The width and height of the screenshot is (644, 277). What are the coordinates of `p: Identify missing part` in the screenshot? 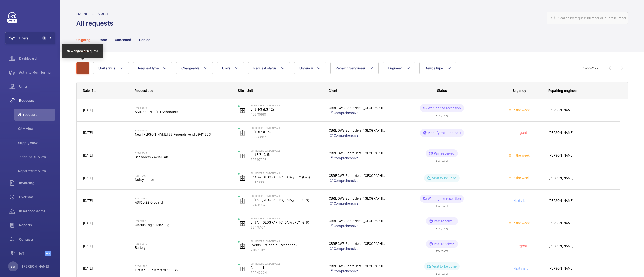 It's located at (444, 133).